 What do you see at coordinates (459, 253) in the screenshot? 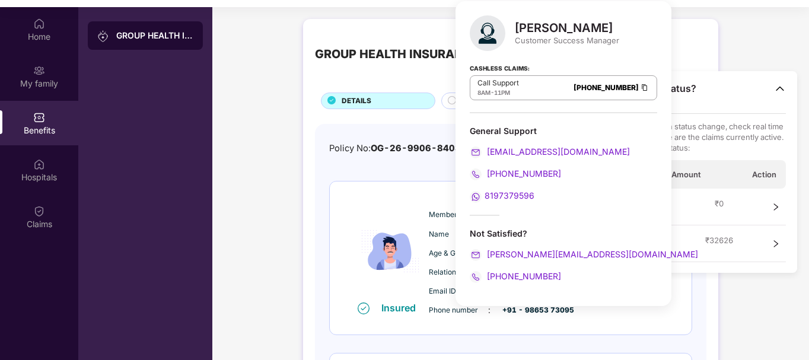
I see `span: Age & Gender` at bounding box center [459, 253].